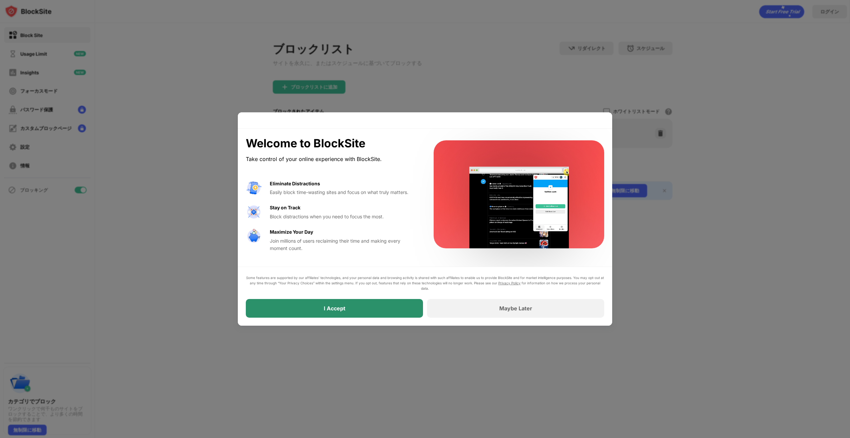 Image resolution: width=850 pixels, height=438 pixels. I want to click on div: Take control of your online experience with BlockSite., so click(332, 159).